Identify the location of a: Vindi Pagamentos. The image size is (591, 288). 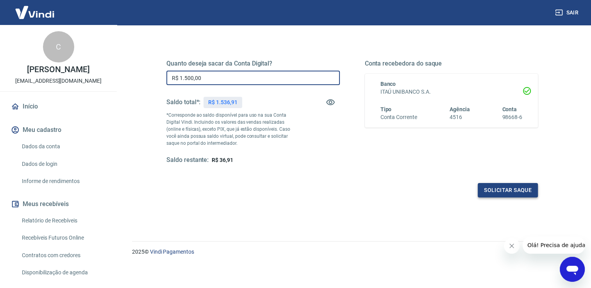
(172, 252).